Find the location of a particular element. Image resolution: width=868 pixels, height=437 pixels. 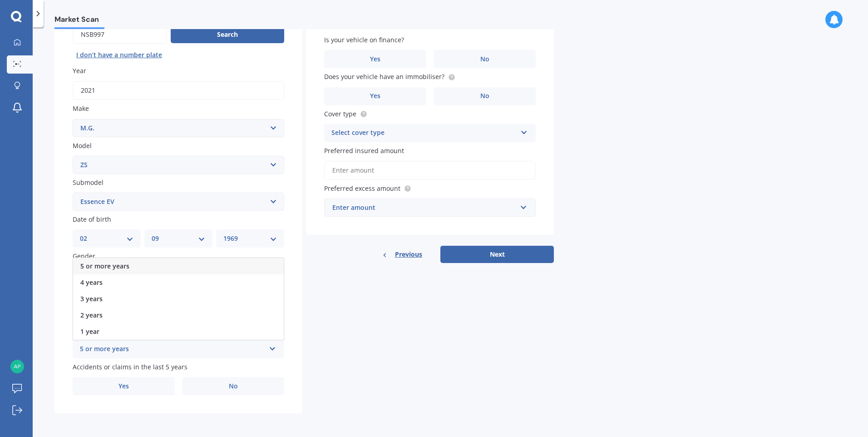

img: 4b91d752cd538ff7f0cf0a659e5aa2de is located at coordinates (18, 366).